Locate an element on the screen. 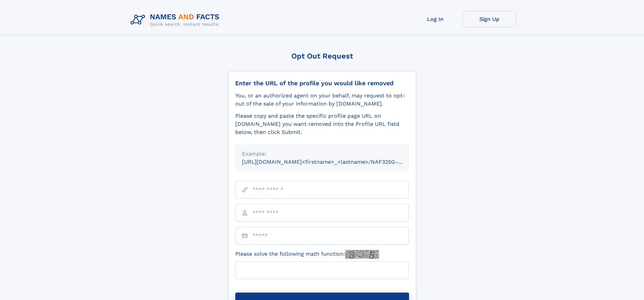  a: Log In is located at coordinates (436, 19).